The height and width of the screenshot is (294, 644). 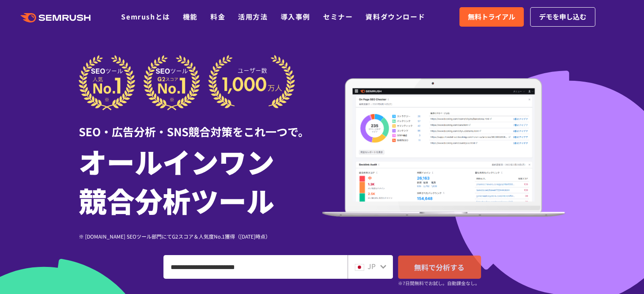 I want to click on input: ドメイン、キーワードまたはURLを入力してください, so click(x=255, y=267).